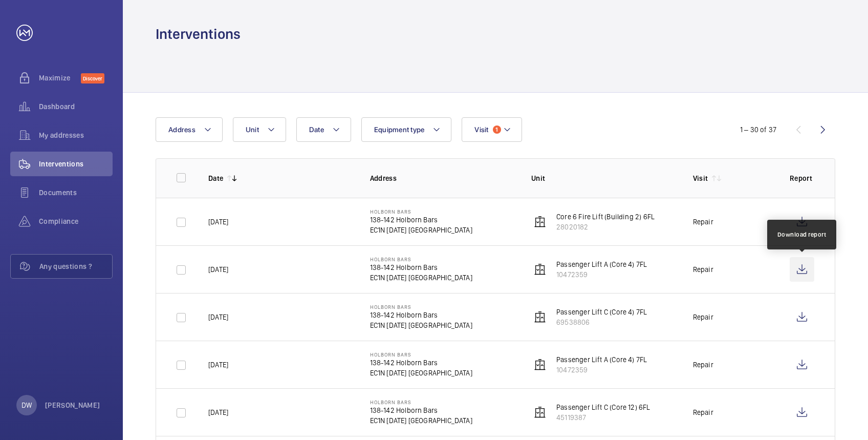 The height and width of the screenshot is (440, 868). I want to click on span: Address, so click(182, 129).